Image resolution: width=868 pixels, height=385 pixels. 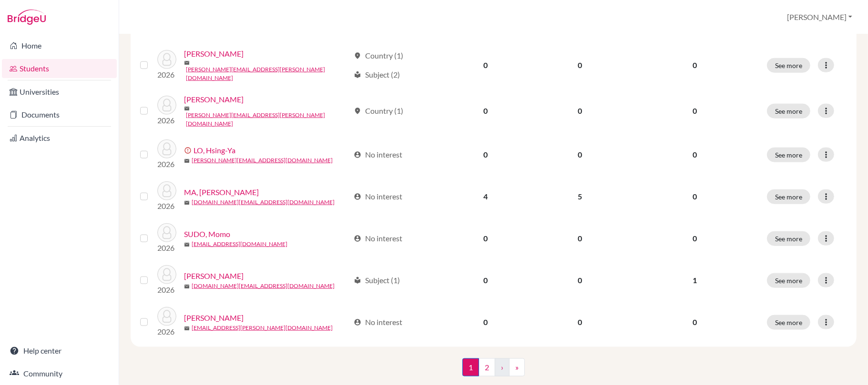 What do you see at coordinates (580, 197) in the screenshot?
I see `td: 5` at bounding box center [580, 197].